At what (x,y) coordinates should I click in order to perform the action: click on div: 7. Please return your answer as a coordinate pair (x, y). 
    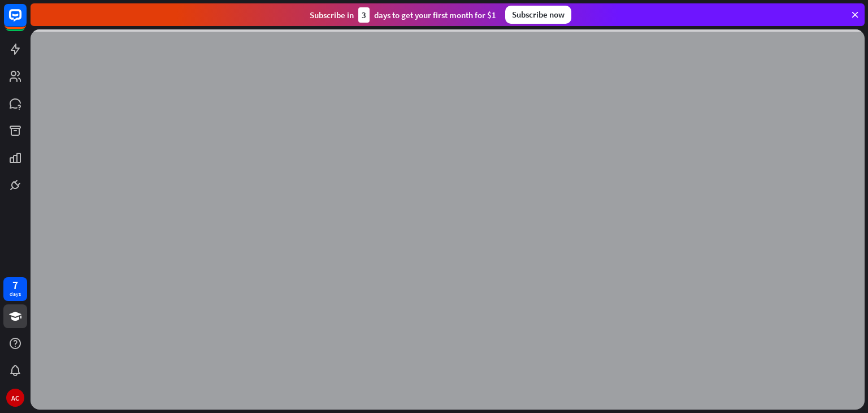
    Looking at the image, I should click on (15, 285).